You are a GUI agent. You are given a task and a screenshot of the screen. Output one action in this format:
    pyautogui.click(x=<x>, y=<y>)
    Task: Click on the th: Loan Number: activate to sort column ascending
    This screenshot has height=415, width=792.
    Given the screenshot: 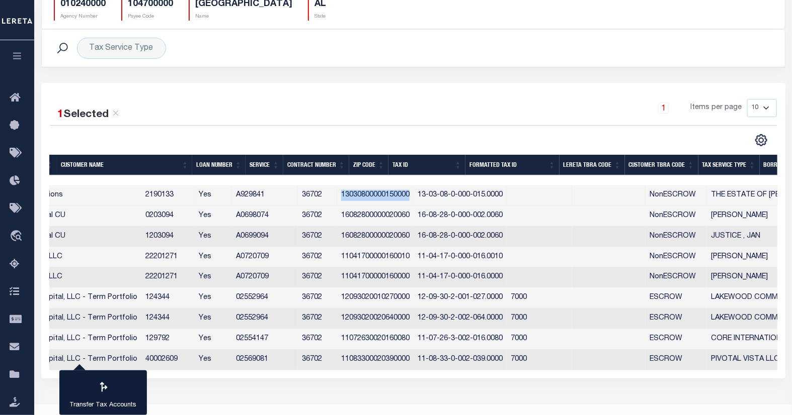 What is the action you would take?
    pyautogui.click(x=219, y=165)
    